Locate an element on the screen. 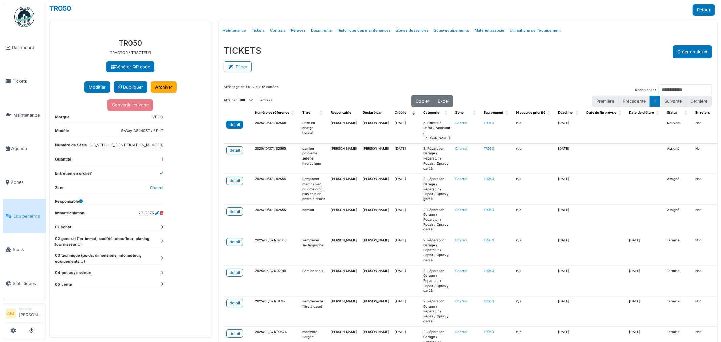 The height and width of the screenshot is (342, 721). dt: Marque is located at coordinates (62, 118).